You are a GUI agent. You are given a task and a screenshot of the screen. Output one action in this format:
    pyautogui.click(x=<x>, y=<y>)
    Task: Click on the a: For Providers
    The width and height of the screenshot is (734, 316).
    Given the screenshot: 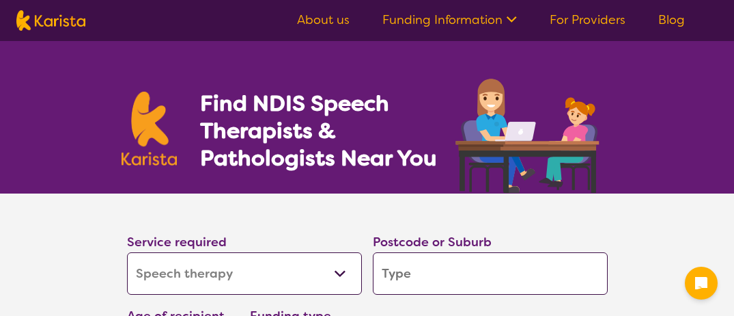 What is the action you would take?
    pyautogui.click(x=588, y=20)
    